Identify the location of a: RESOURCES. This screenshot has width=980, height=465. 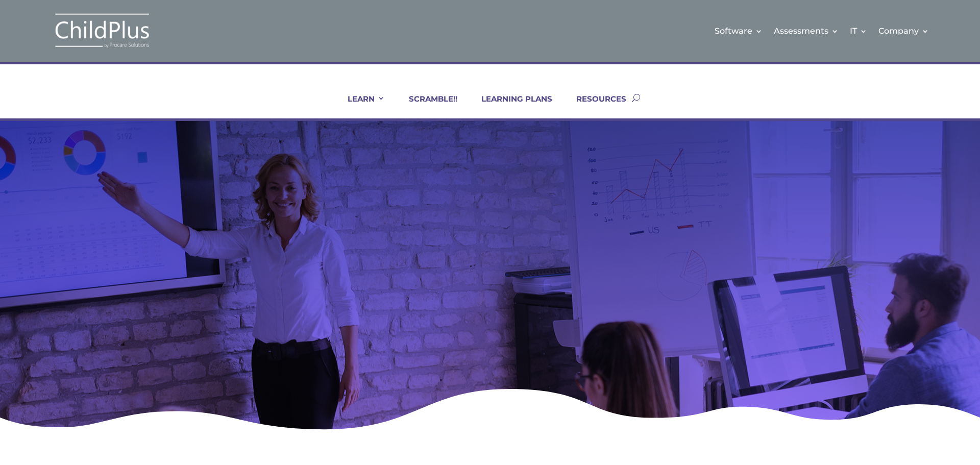
(594, 106).